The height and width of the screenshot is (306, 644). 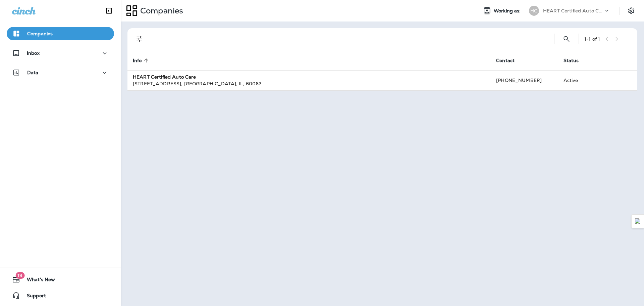 I want to click on button: Collapse Sidebar, so click(x=109, y=11).